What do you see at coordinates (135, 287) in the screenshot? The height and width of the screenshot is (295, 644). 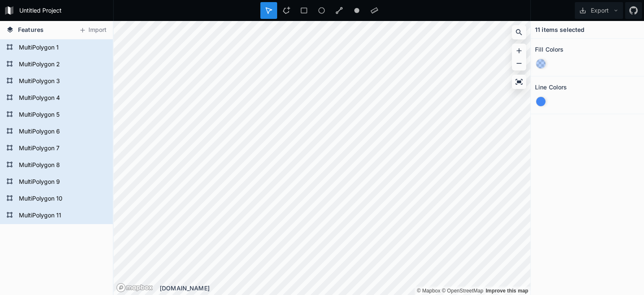 I see `a: Mapbox logo` at bounding box center [135, 287].